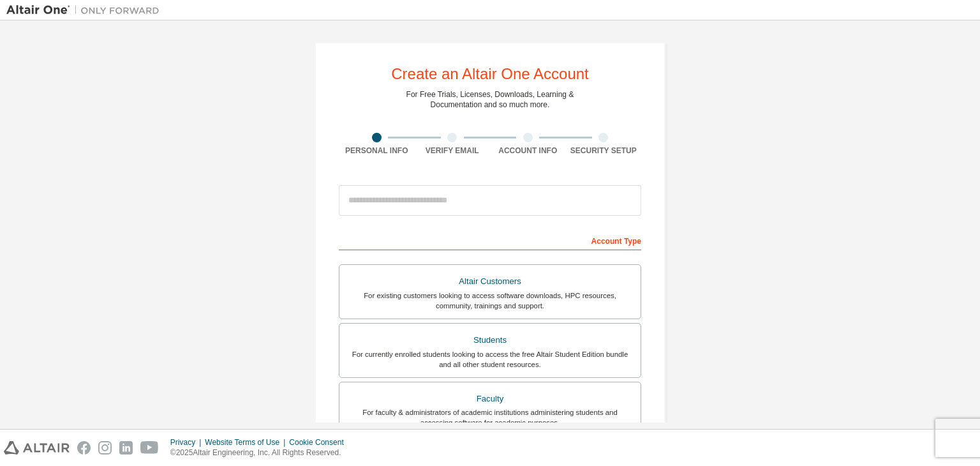 The image size is (980, 466). What do you see at coordinates (490, 301) in the screenshot?
I see `div: For existing customers looking to access software downloads, HPC resources, community, trainings ...` at bounding box center [490, 301].